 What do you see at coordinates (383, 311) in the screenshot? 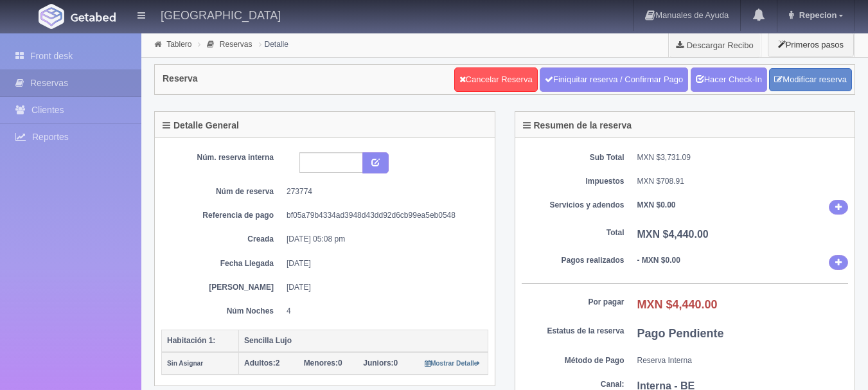
I see `dd: 4` at bounding box center [383, 311].